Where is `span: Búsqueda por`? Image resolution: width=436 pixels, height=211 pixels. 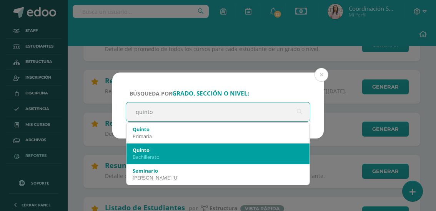
span: Búsqueda por is located at coordinates (189, 93).